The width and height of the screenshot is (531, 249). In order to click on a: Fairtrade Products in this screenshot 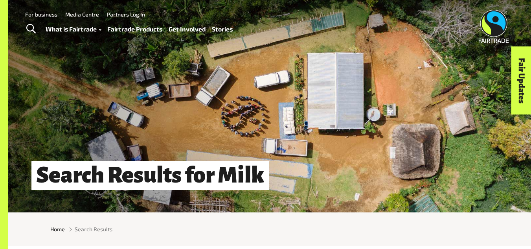, I will do `click(135, 29)`.